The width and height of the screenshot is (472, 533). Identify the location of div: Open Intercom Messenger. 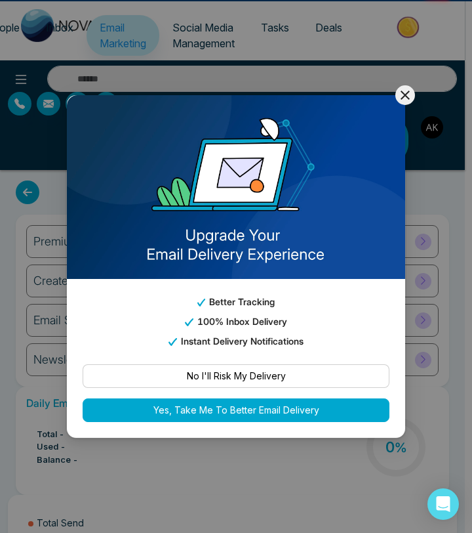
(443, 504).